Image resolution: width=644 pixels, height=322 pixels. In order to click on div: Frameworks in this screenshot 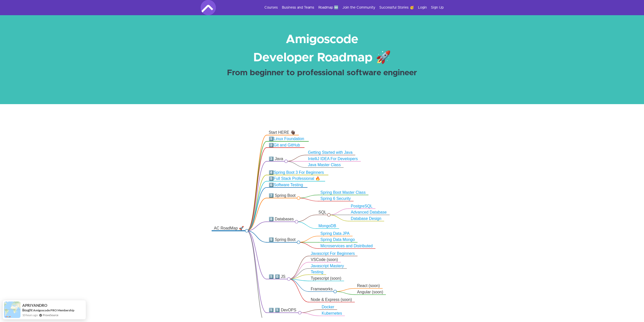, I will do `click(322, 289)`.